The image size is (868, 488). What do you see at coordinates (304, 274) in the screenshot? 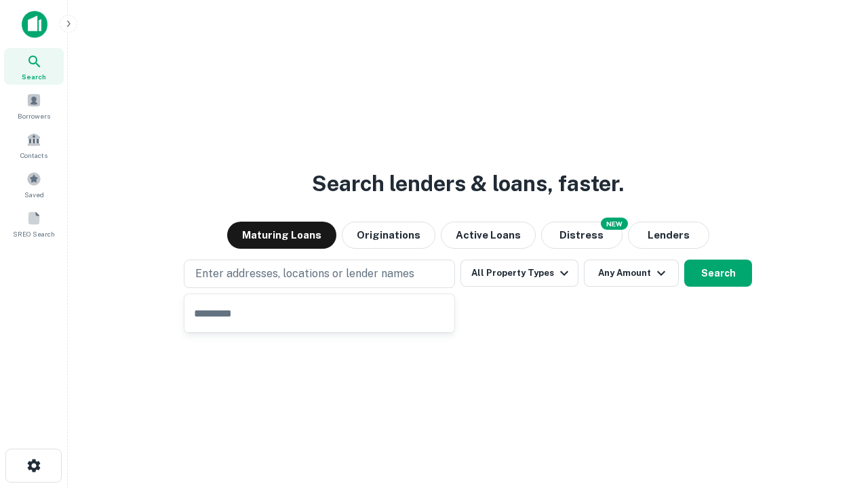
I see `p: Enter addresses, locations or lender names` at bounding box center [304, 274].